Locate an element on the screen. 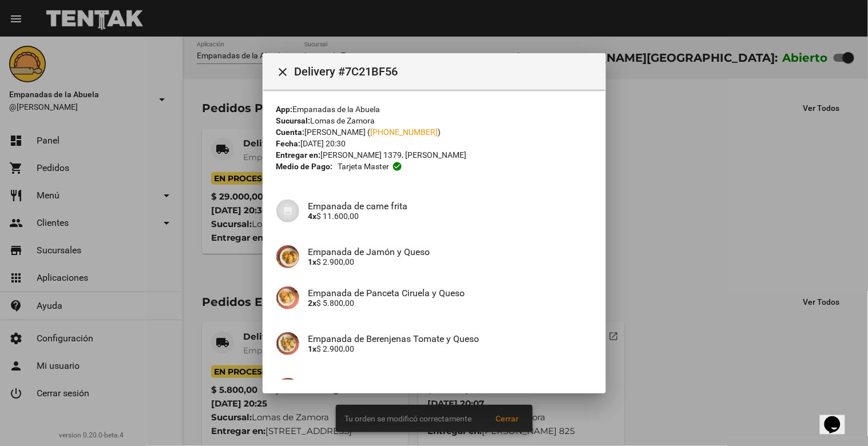 The image size is (868, 446). strong: App: is located at coordinates (284, 109).